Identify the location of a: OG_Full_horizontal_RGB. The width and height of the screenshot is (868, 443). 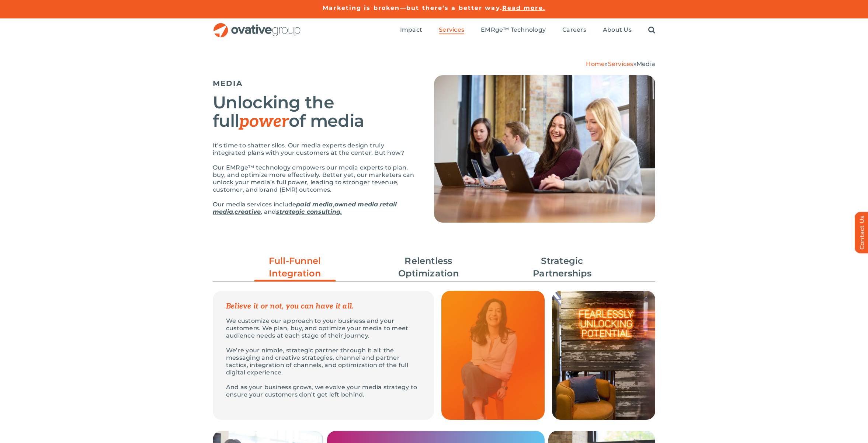
(257, 26).